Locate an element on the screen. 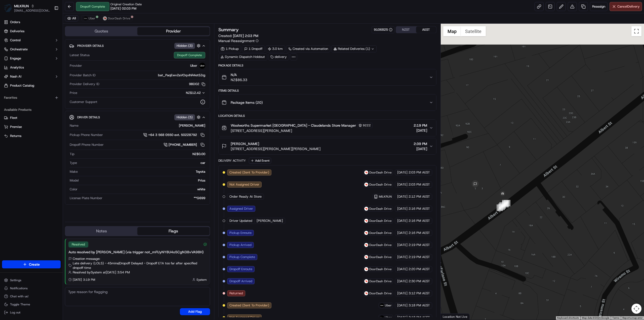 Image resolution: width=644 pixels, height=320 pixels. button: Add Event is located at coordinates (260, 161).